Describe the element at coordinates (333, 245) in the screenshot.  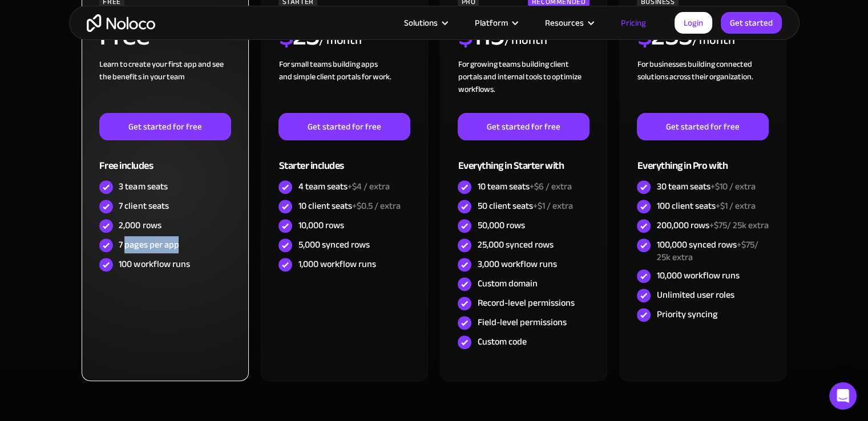
I see `div: 5,000 synced rows` at that location.